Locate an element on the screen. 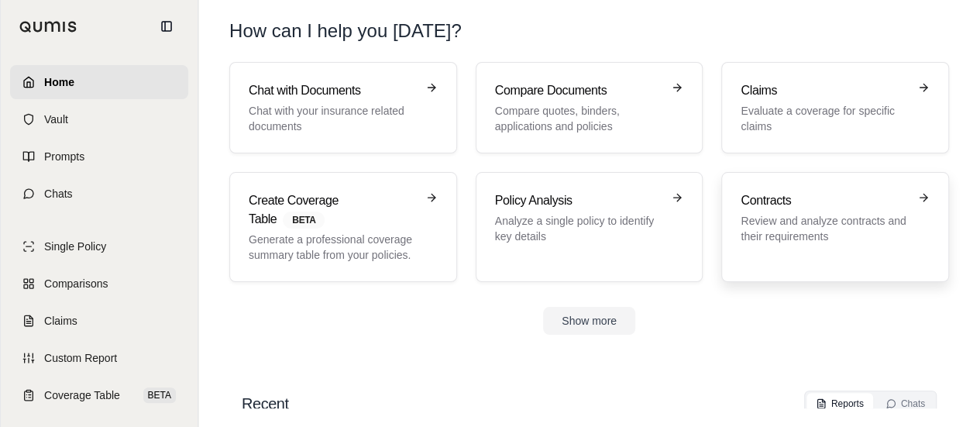  button: Reports is located at coordinates (840, 404).